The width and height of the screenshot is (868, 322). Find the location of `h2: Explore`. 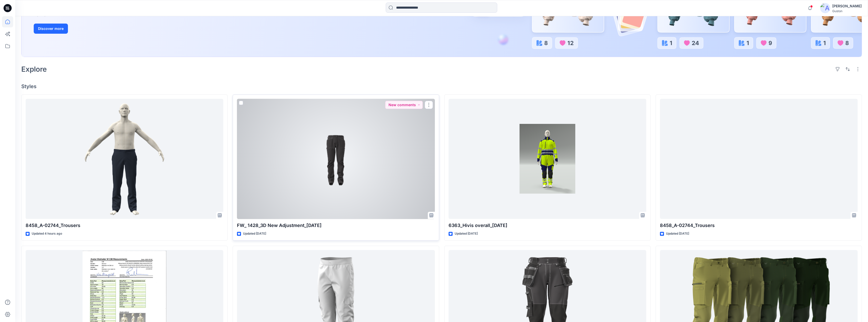

h2: Explore is located at coordinates (34, 69).